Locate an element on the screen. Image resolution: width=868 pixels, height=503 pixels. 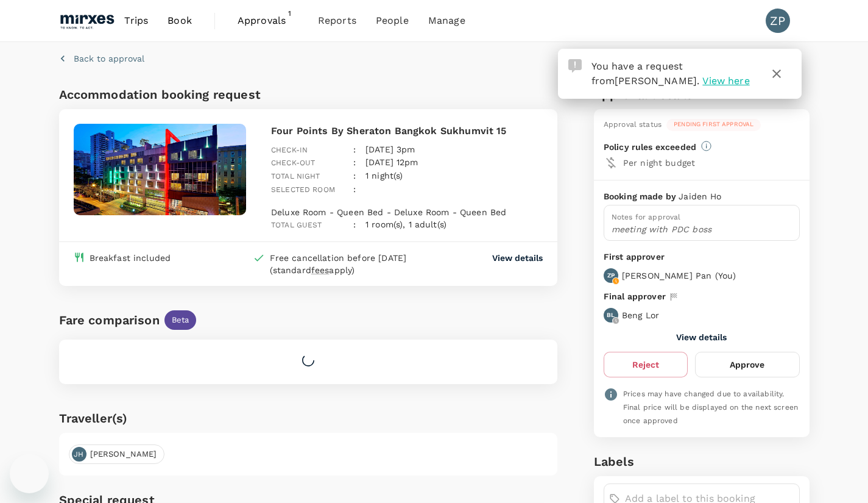
div: Approval status is located at coordinates (632, 125).